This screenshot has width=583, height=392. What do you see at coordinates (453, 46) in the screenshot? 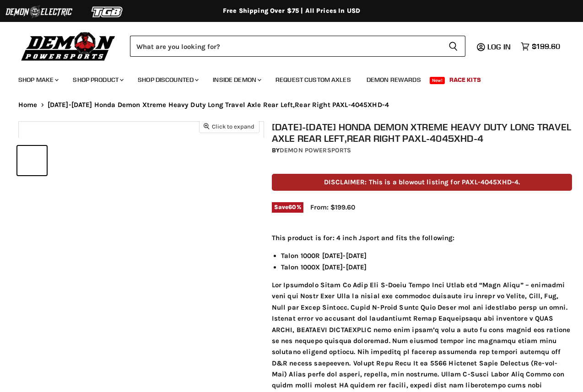
I see `button: Search` at bounding box center [453, 46].